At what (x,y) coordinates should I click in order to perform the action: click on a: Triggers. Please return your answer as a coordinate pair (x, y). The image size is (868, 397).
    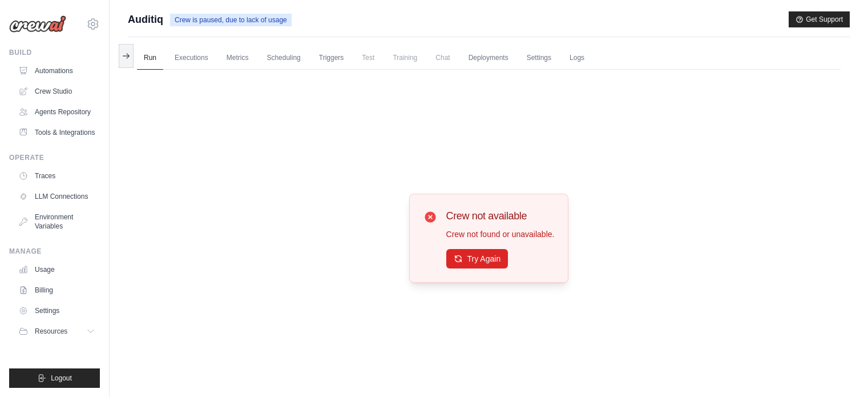
    Looking at the image, I should click on (332, 58).